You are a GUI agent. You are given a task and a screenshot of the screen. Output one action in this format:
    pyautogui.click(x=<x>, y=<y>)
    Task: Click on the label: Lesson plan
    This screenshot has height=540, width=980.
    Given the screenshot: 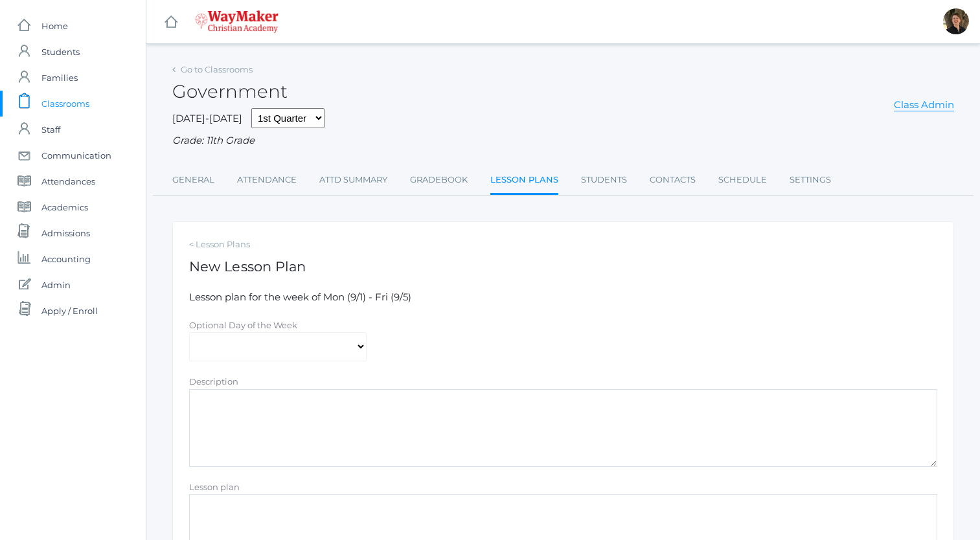 What is the action you would take?
    pyautogui.click(x=214, y=487)
    